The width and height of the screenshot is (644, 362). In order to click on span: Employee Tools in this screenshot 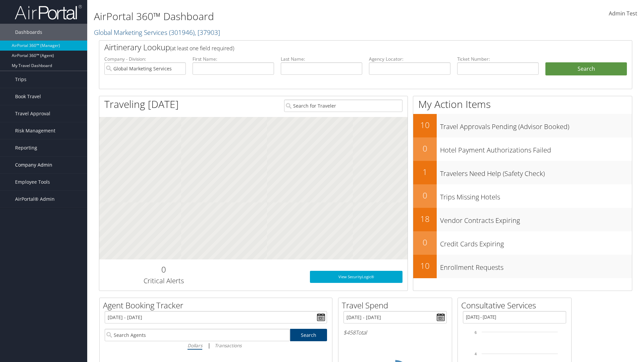, I will do `click(33, 182)`.